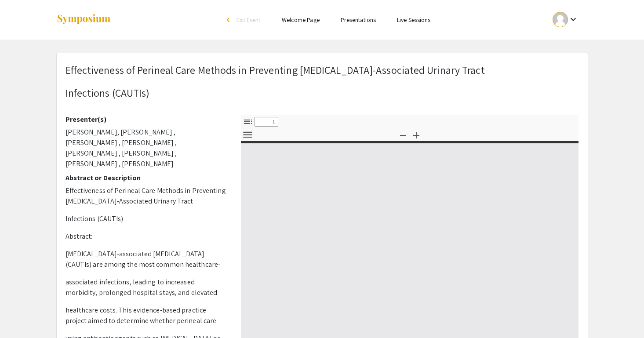 This screenshot has width=644, height=338. Describe the element at coordinates (416, 135) in the screenshot. I see `button: Zoom In` at that location.